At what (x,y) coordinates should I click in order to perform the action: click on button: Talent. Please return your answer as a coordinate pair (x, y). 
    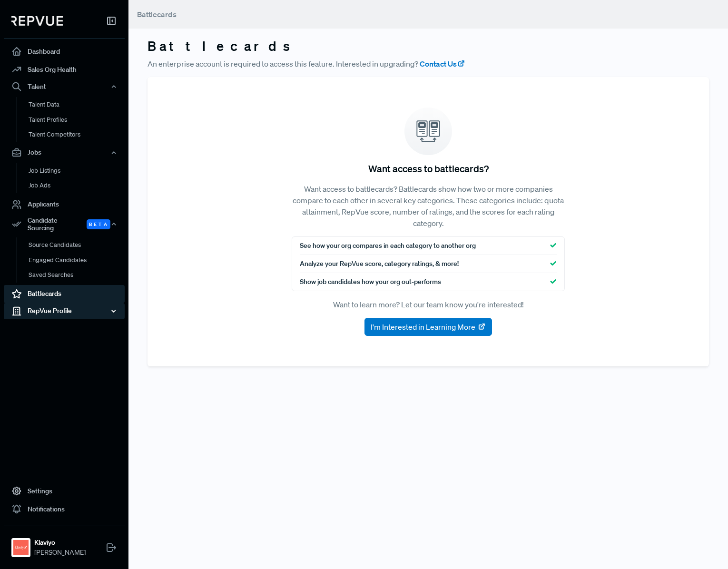
    Looking at the image, I should click on (64, 86).